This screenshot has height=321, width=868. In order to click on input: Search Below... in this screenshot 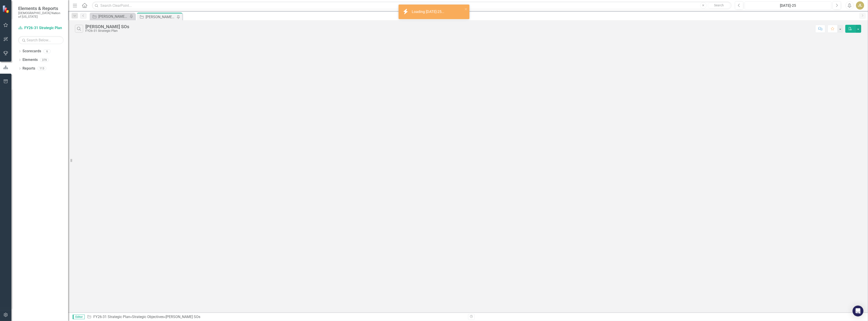, I will do `click(41, 40)`.